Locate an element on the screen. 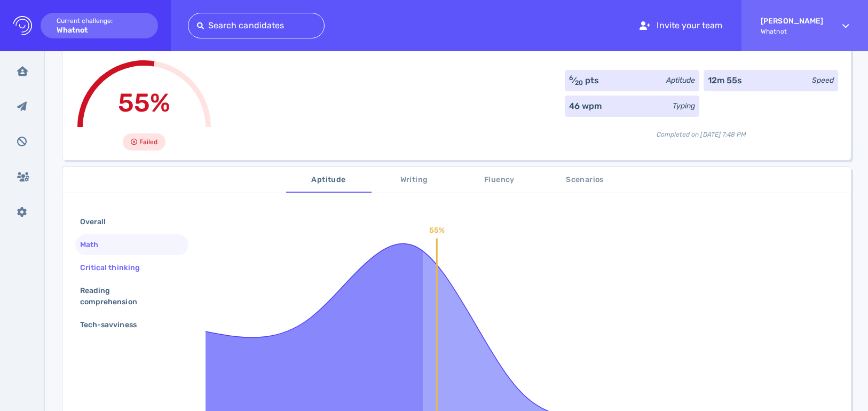  span: 55% is located at coordinates (144, 103).